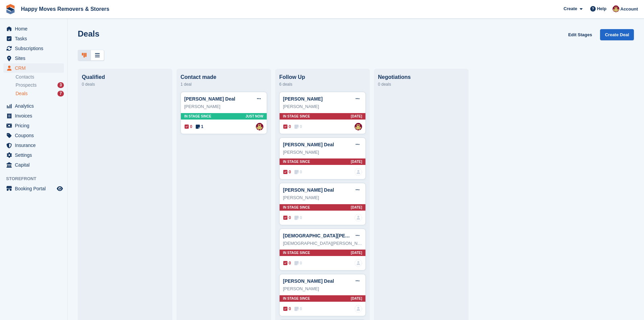 Image resolution: width=644 pixels, height=320 pixels. What do you see at coordinates (35, 58) in the screenshot?
I see `span: Sites` at bounding box center [35, 58].